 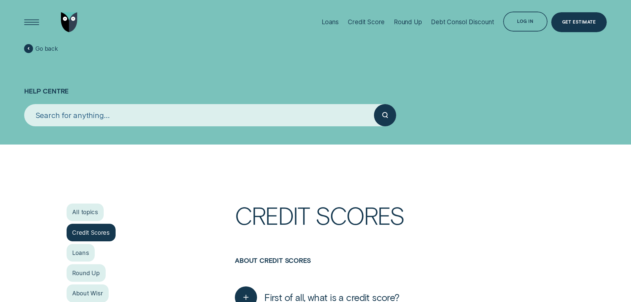 What do you see at coordinates (47, 49) in the screenshot?
I see `span: Go back` at bounding box center [47, 49].